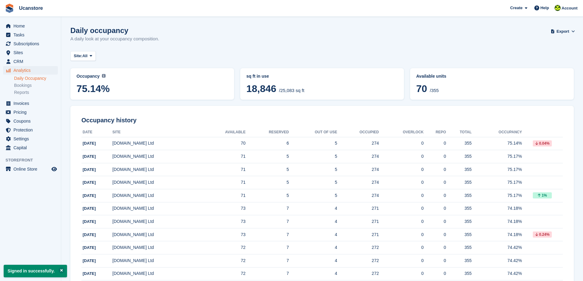 This screenshot has width=583, height=281. What do you see at coordinates (32, 26) in the screenshot?
I see `span: Home` at bounding box center [32, 26].